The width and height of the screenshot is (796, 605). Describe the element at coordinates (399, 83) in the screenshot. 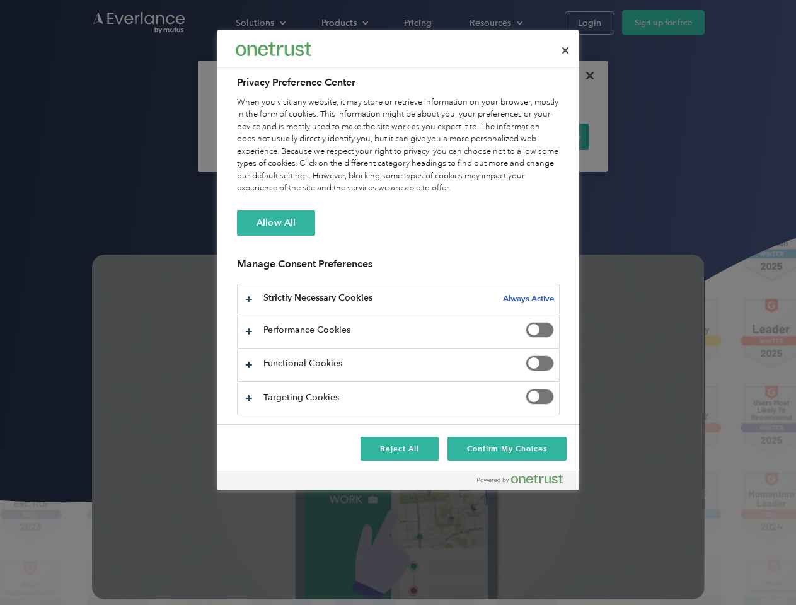

I see `h2: Privacy Preference Center` at that location.